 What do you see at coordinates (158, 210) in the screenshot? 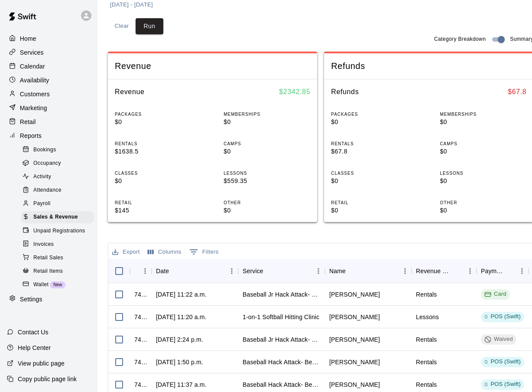
I see `p: $145` at bounding box center [158, 210].